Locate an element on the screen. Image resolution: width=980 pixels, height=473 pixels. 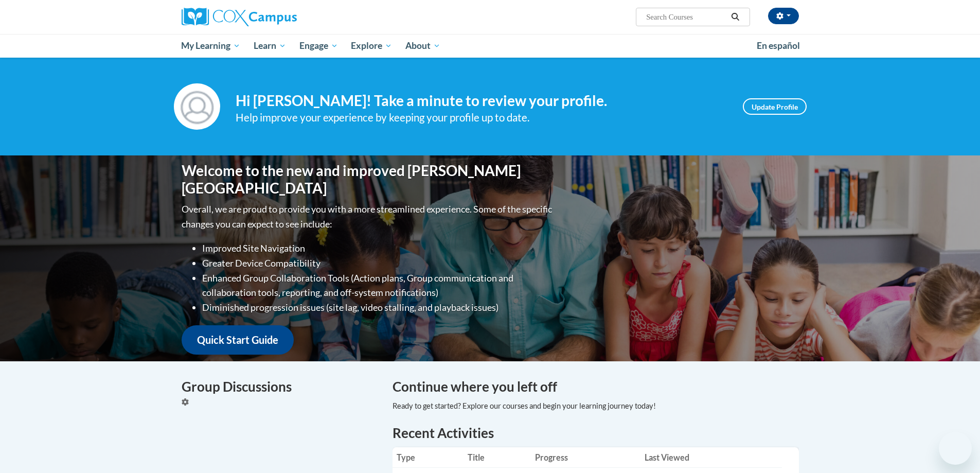
span: About is located at coordinates (423, 46).